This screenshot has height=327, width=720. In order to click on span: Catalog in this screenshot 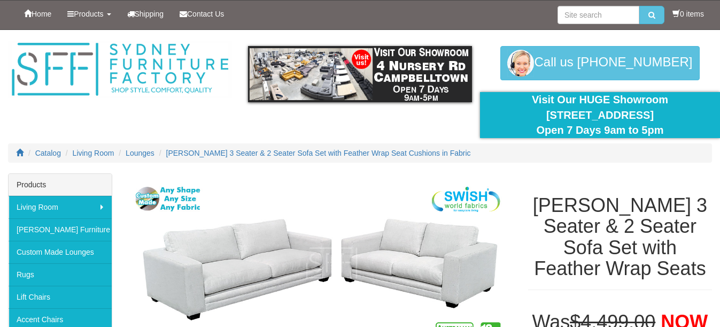, I will do `click(48, 153)`.